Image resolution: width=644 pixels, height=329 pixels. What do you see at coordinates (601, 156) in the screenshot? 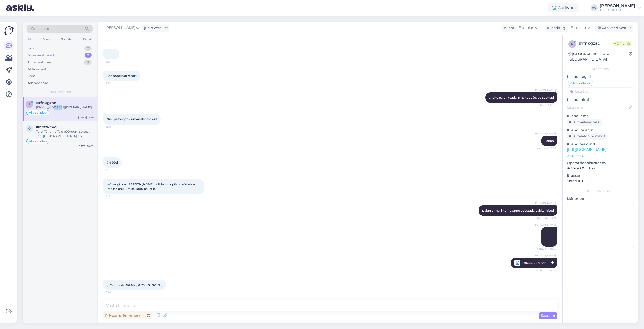
I see `p: Vaata edasi ...` at bounding box center [601, 156].